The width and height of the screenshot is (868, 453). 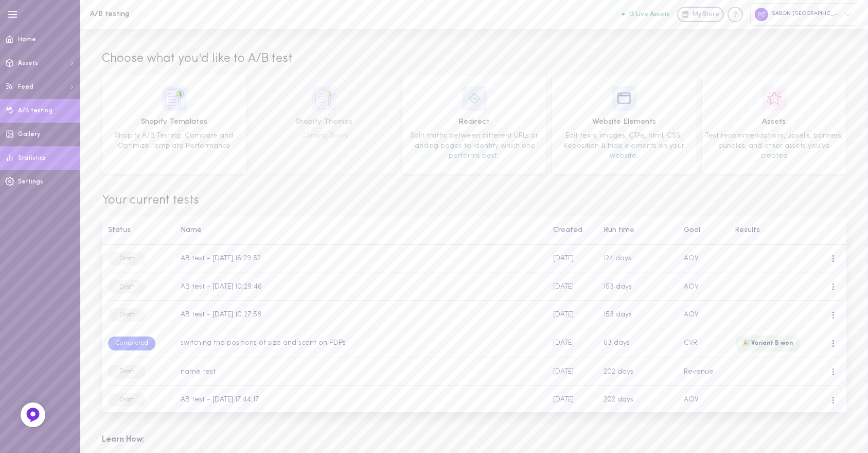 I want to click on span: Shopify Templates, so click(x=174, y=122).